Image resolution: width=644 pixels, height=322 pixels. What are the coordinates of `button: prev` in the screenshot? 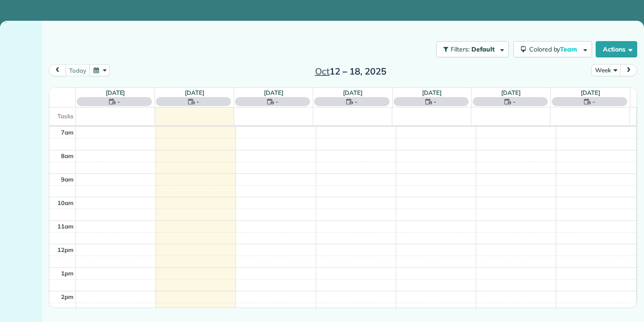 It's located at (57, 70).